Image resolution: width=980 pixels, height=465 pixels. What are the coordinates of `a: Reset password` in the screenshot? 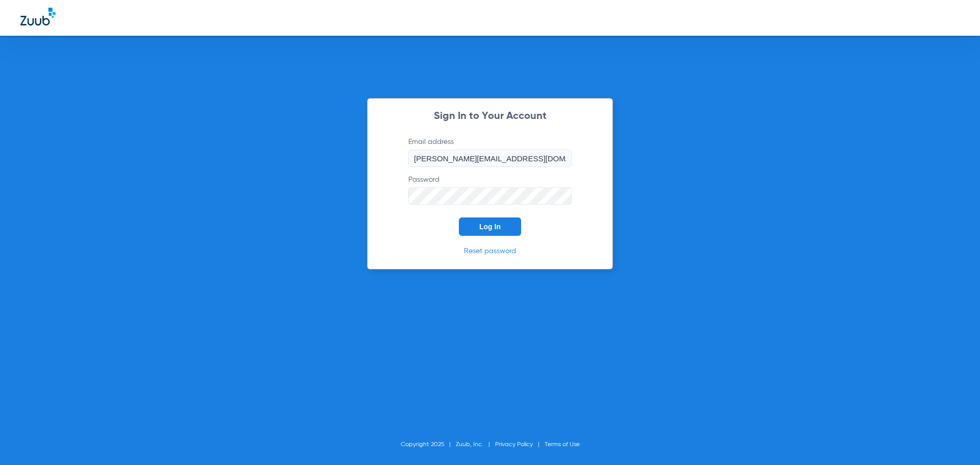 It's located at (490, 251).